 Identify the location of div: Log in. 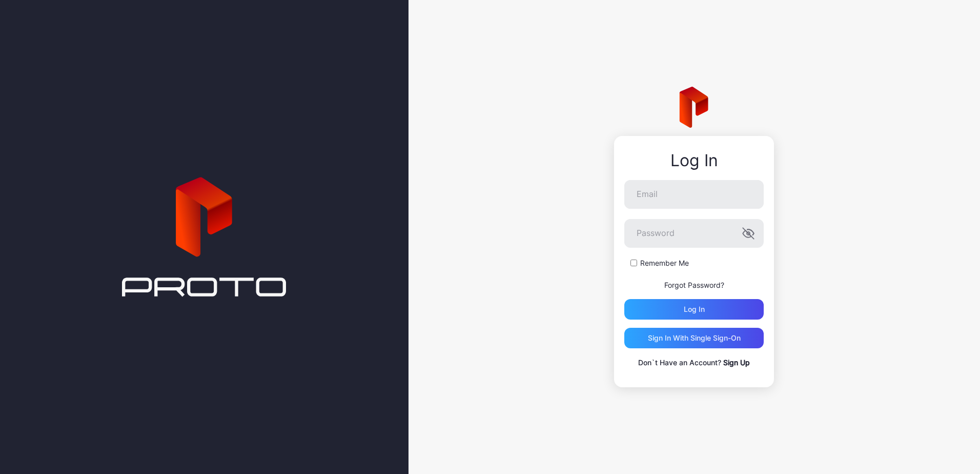
(694, 309).